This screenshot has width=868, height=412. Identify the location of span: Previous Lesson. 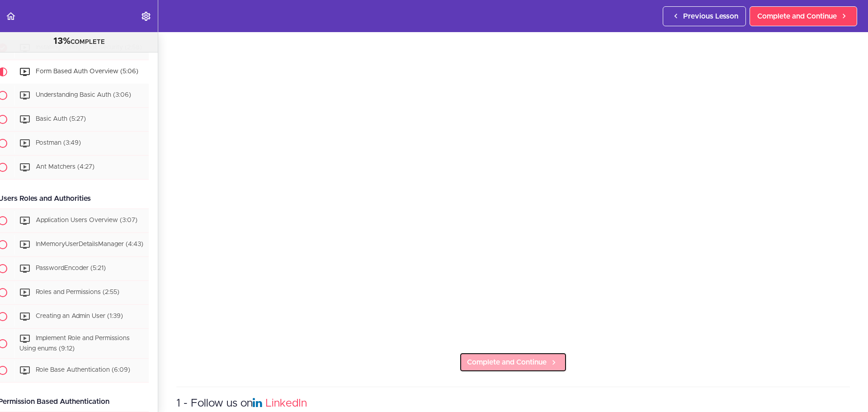
(711, 16).